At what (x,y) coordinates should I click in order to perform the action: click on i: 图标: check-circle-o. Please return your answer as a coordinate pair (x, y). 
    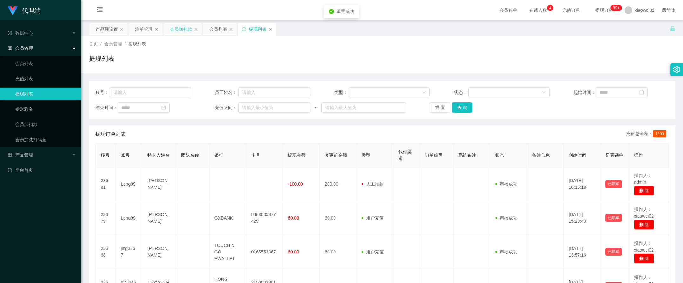
    Looking at the image, I should click on (10, 33).